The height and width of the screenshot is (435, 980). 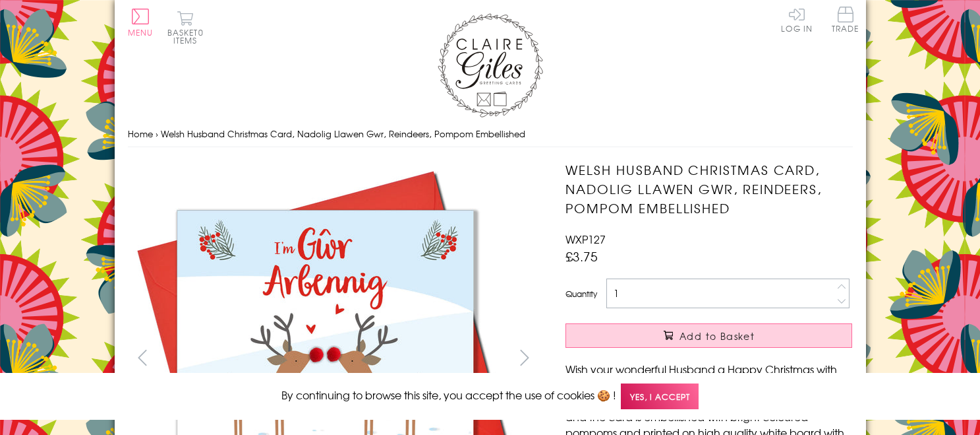 I want to click on label: Quantity, so click(x=581, y=293).